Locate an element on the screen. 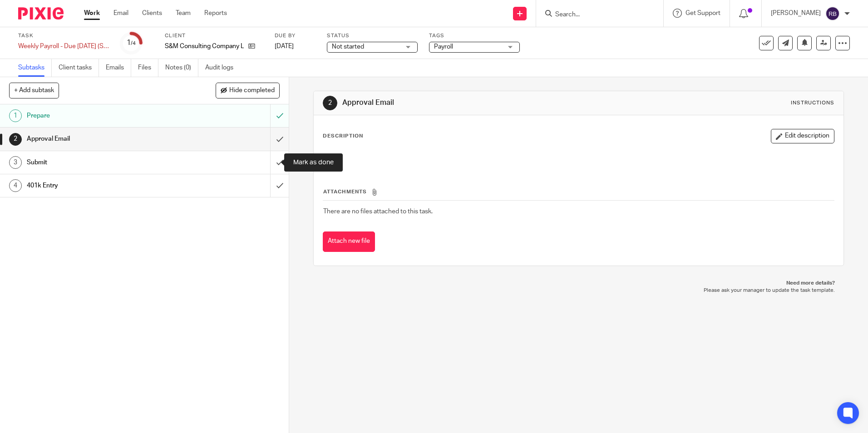  p: Description is located at coordinates (343, 136).